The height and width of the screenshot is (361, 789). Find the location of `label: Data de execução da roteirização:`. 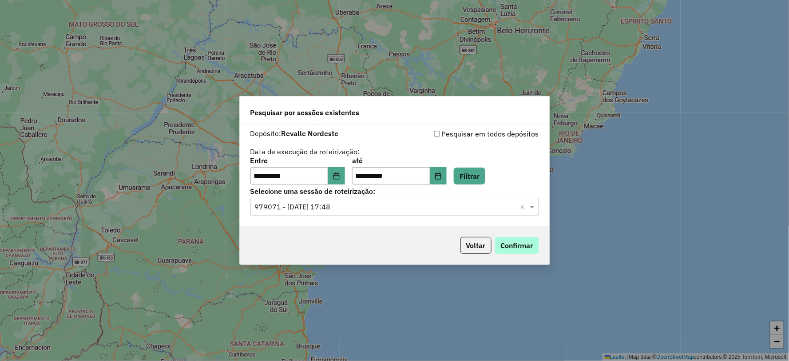

label: Data de execução da roteirização: is located at coordinates (305, 151).